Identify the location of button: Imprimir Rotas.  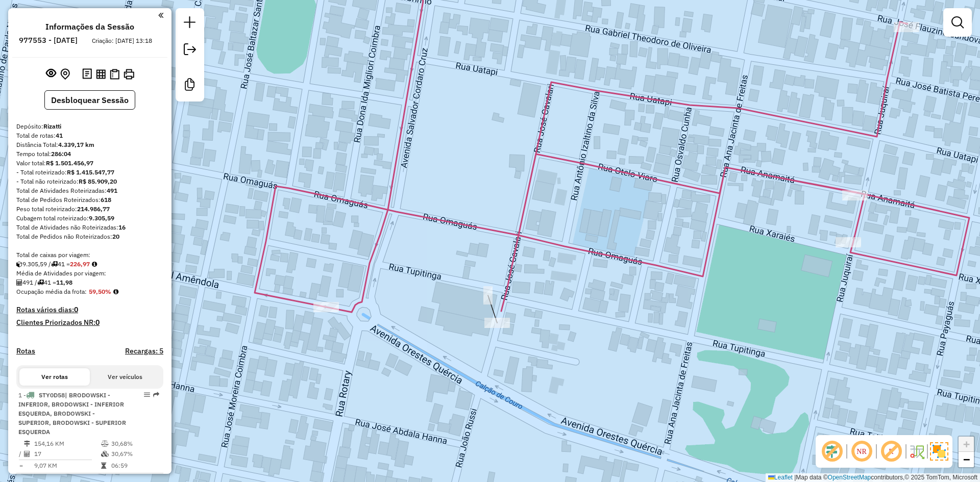
(128, 74).